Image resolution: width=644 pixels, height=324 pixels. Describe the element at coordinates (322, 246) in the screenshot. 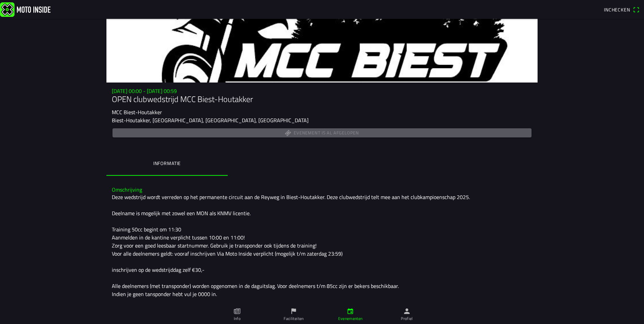

I see `div: Deze wedstrijd wordt verreden op het permanente circuit aan de Reyweg in Biest-Houtakker. Deze cl...` at that location.